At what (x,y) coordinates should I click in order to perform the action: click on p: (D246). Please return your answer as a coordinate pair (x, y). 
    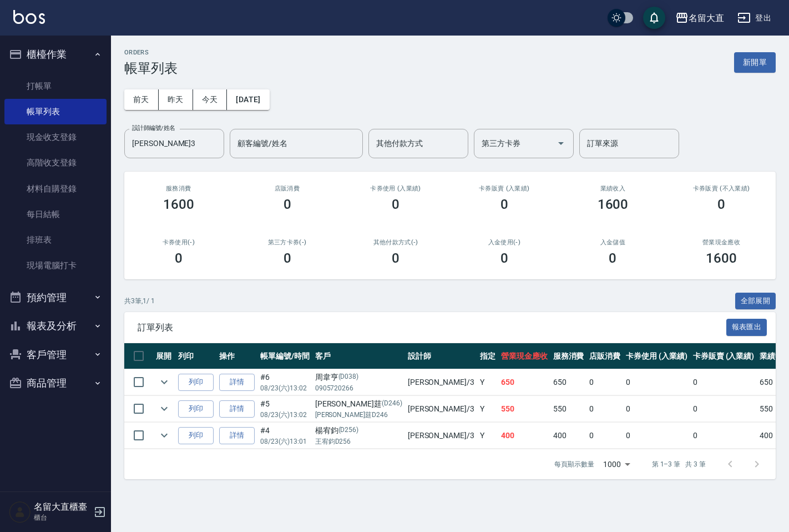
    Looking at the image, I should click on (392, 403).